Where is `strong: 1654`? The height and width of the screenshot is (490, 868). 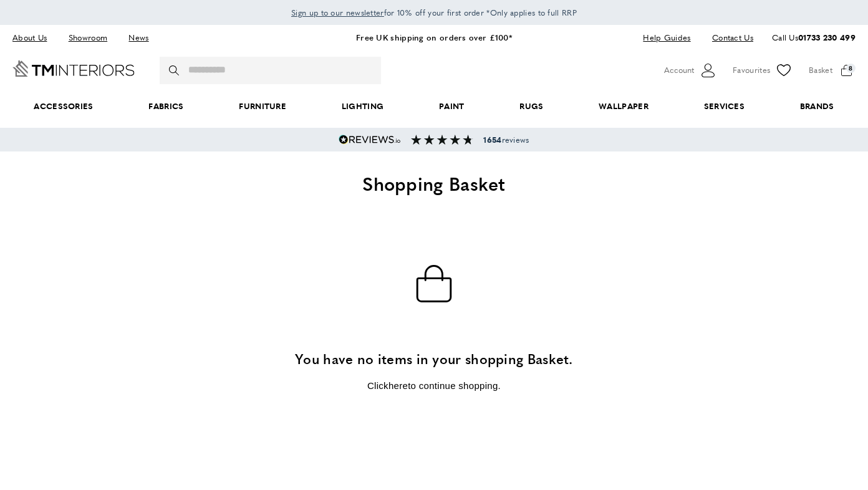 strong: 1654 is located at coordinates (492, 140).